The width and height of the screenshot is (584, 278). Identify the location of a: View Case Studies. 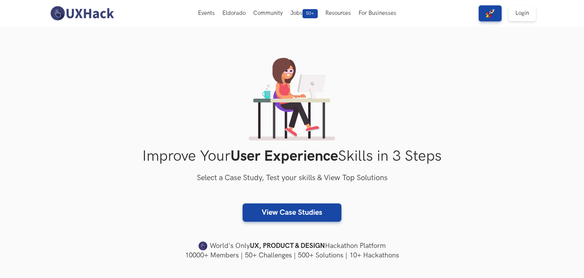
(292, 213).